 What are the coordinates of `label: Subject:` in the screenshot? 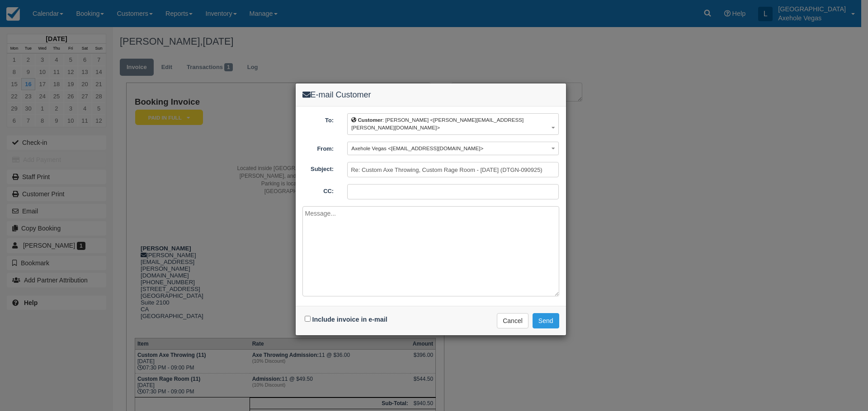 It's located at (318, 168).